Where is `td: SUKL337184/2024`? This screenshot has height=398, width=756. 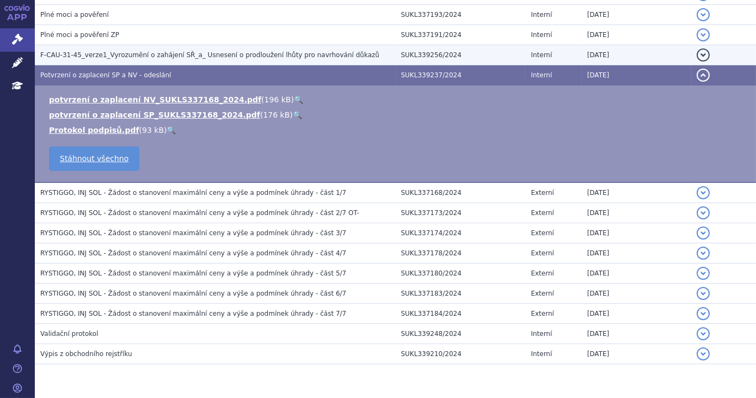 td: SUKL337184/2024 is located at coordinates (460, 314).